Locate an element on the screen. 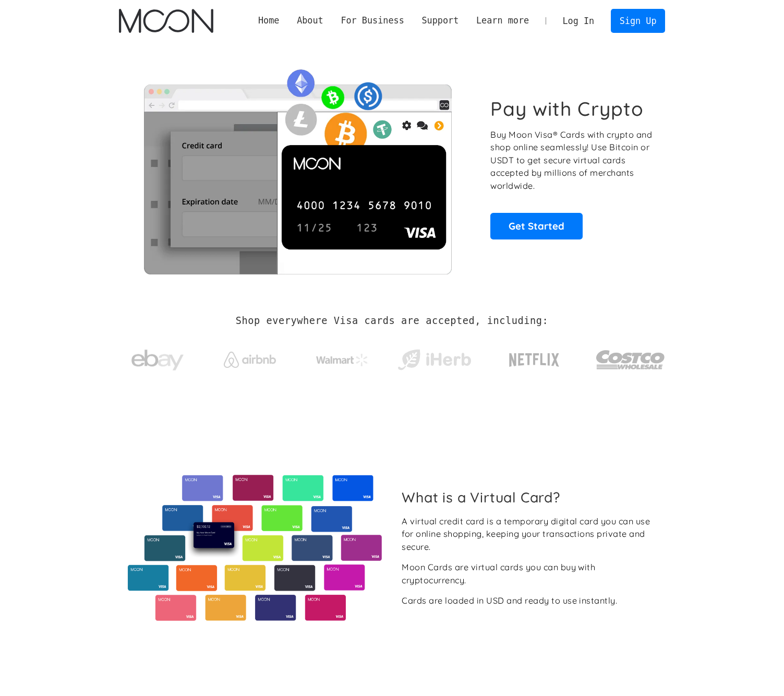 Image resolution: width=784 pixels, height=696 pixels. div: Moon Cards are virtual cards you can buy with cryptocurrency. is located at coordinates (529, 573).